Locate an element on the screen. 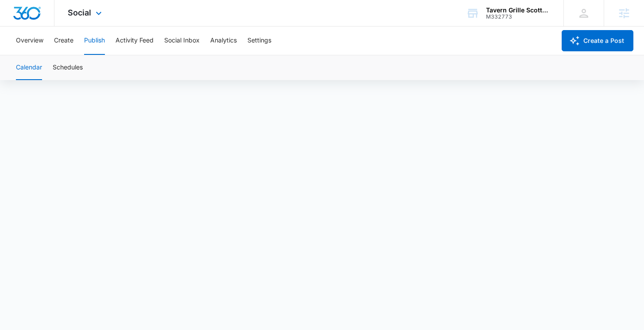 The height and width of the screenshot is (330, 644). div: account name is located at coordinates (518, 10).